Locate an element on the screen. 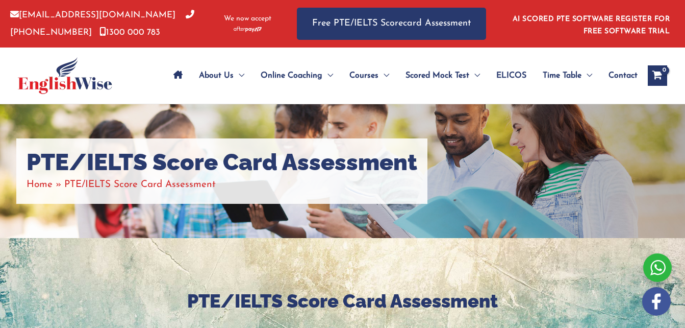 The image size is (685, 328). a: 1300 000 783 is located at coordinates (130, 32).